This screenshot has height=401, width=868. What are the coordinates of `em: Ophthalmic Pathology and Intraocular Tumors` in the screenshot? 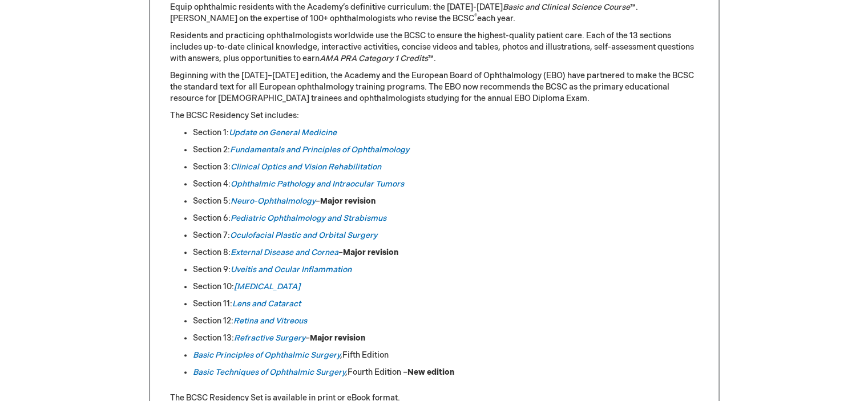 It's located at (317, 184).